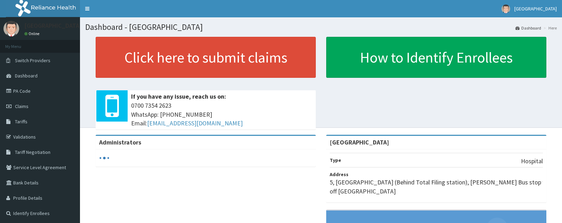  I want to click on a: How to Identify Enrollees, so click(436, 57).